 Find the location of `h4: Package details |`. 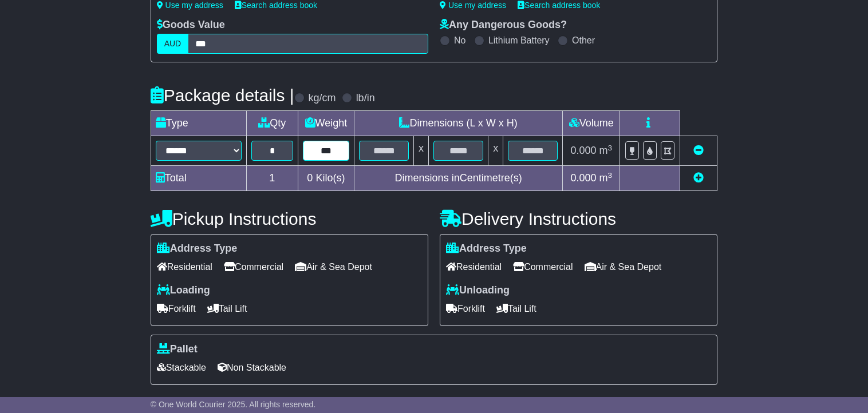

h4: Package details | is located at coordinates (222, 95).